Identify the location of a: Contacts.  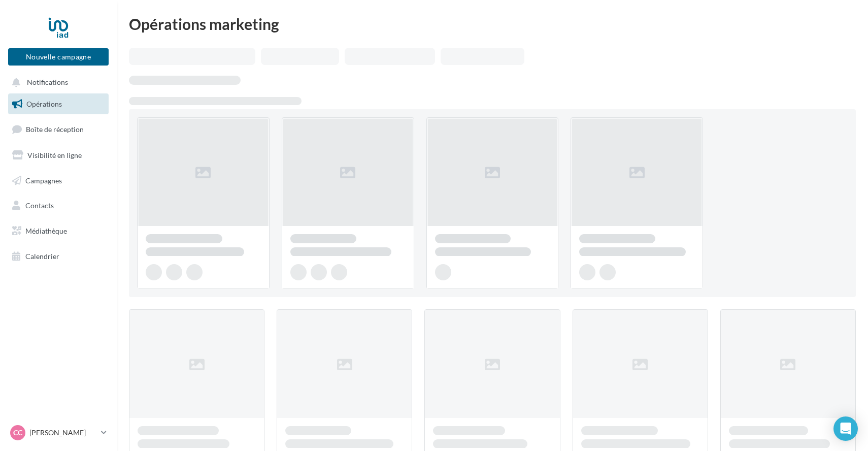
(59, 206).